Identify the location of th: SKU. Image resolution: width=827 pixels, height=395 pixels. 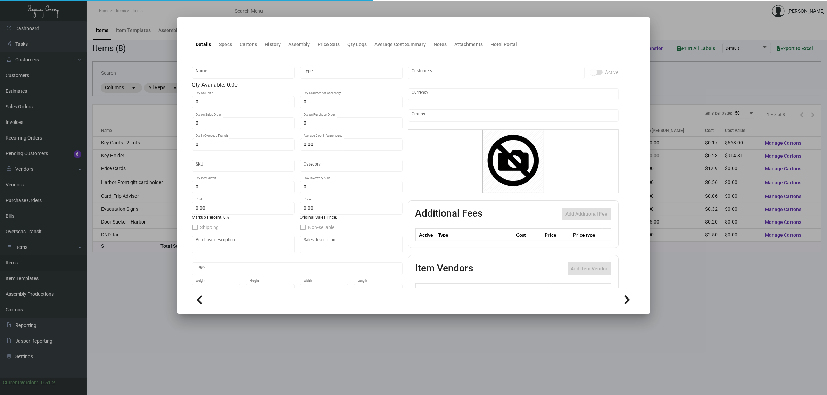
(581, 290).